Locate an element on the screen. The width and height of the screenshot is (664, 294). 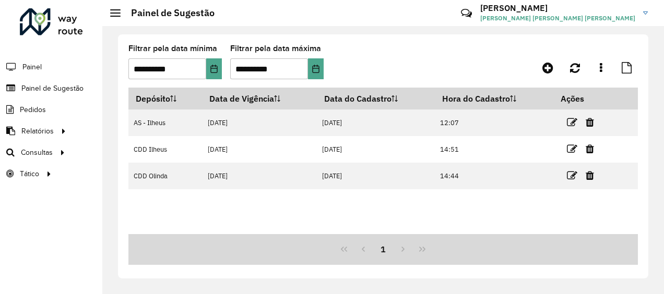
button: 1 is located at coordinates (383, 249).